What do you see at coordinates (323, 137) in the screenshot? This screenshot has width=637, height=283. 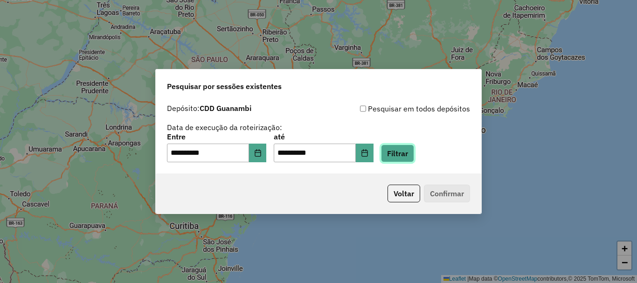 I see `label: até` at bounding box center [323, 137].